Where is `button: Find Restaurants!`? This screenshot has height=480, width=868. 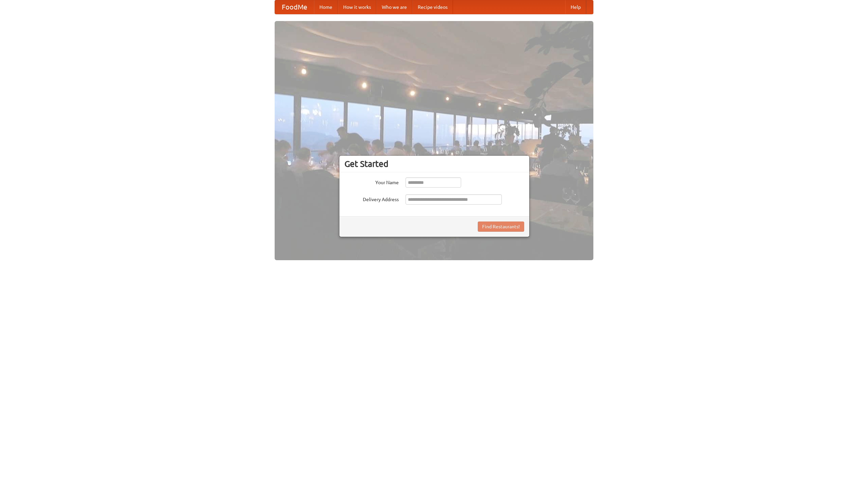 button: Find Restaurants! is located at coordinates (501, 226).